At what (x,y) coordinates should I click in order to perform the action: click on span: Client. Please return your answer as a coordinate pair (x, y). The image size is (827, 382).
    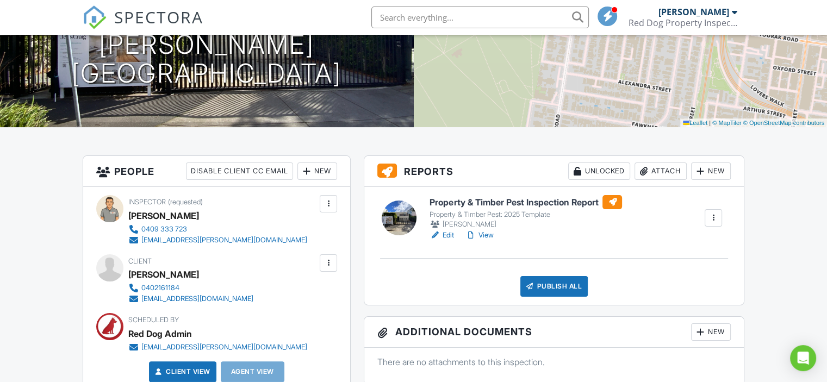
    Looking at the image, I should click on (140, 261).